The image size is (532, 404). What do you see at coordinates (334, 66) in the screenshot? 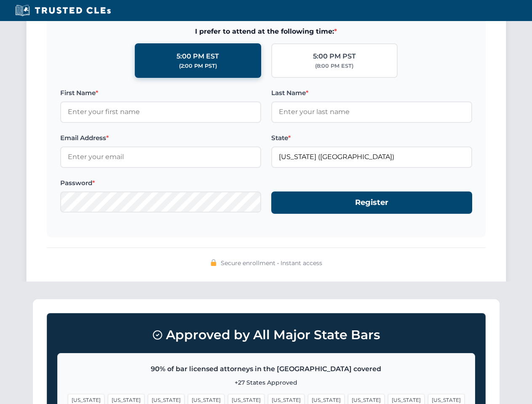
I see `div: (8:00 PM EST)` at bounding box center [334, 66].